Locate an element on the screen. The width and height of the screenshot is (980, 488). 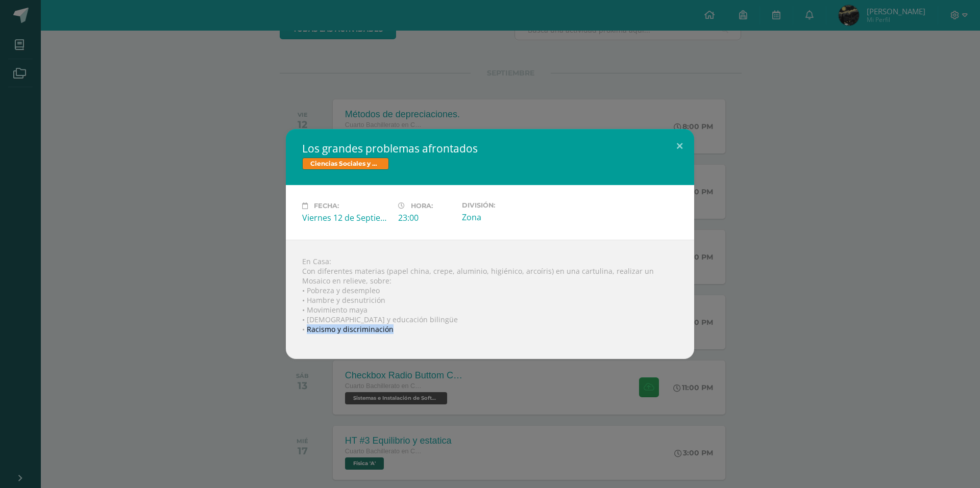
span: Ciencias Sociales y Formación Ciudadana is located at coordinates (346, 164).